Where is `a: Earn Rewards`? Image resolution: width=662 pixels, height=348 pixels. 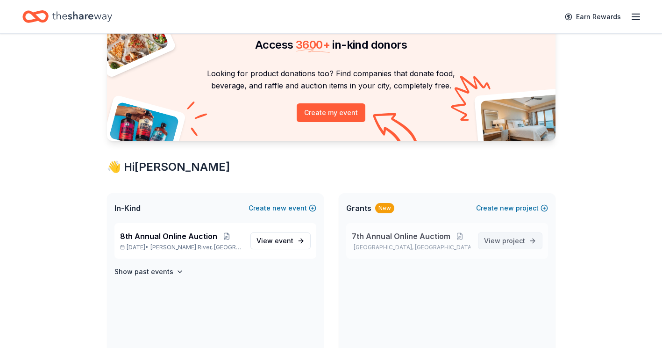
a: Earn Rewards is located at coordinates (593, 17).